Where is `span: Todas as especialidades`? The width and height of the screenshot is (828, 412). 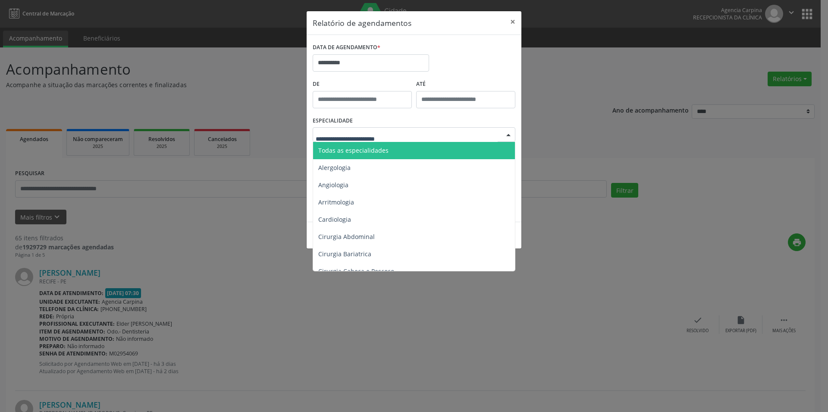
span: Todas as especialidades is located at coordinates (353, 150).